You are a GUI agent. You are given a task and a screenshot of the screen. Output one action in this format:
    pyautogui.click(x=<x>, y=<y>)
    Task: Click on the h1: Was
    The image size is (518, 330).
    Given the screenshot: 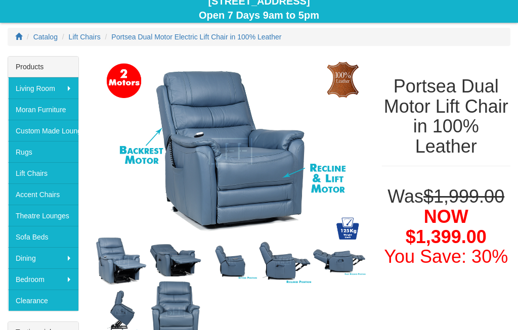 What is the action you would take?
    pyautogui.click(x=446, y=227)
    